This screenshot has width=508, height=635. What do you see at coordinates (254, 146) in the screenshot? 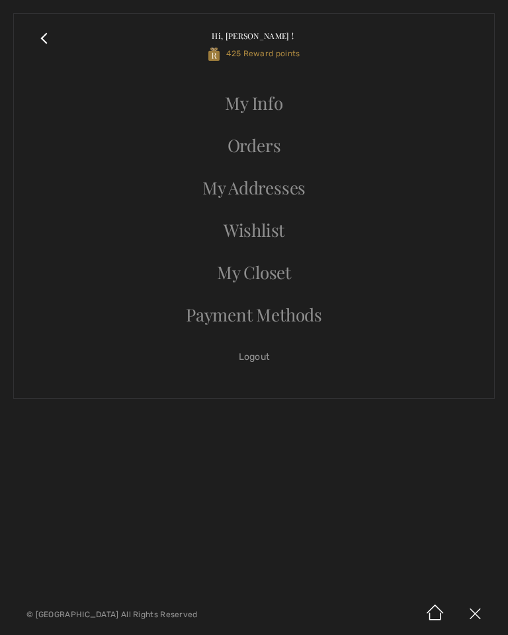
I see `a: Orders` at bounding box center [254, 146].